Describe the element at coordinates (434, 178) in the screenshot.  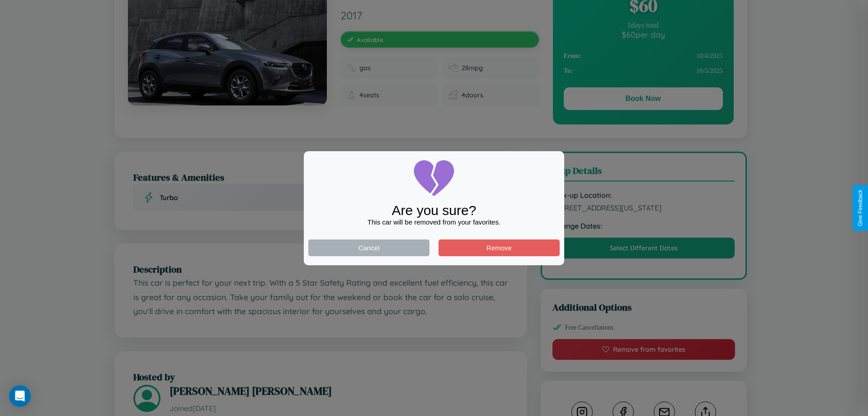
I see `img: broken-heart` at that location.